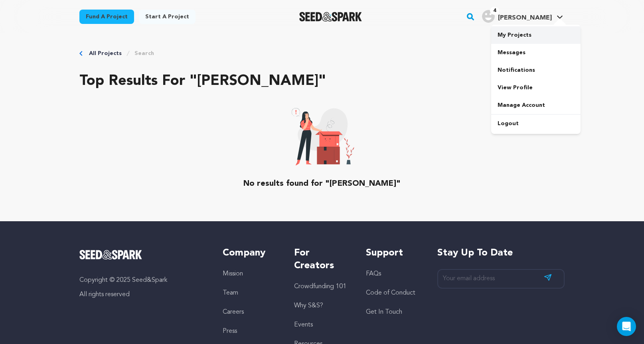  Describe the element at coordinates (144, 53) in the screenshot. I see `a: Search` at that location.